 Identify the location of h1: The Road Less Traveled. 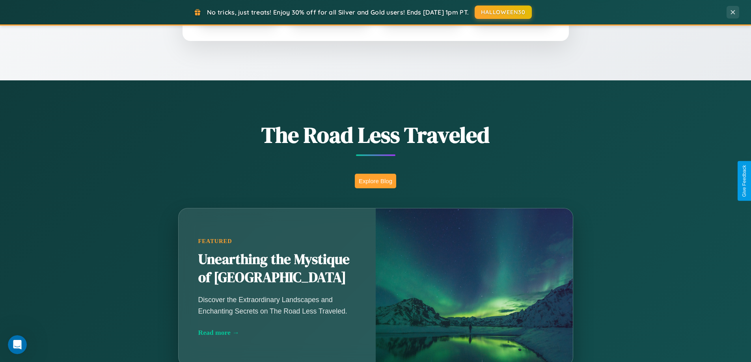
(376, 135).